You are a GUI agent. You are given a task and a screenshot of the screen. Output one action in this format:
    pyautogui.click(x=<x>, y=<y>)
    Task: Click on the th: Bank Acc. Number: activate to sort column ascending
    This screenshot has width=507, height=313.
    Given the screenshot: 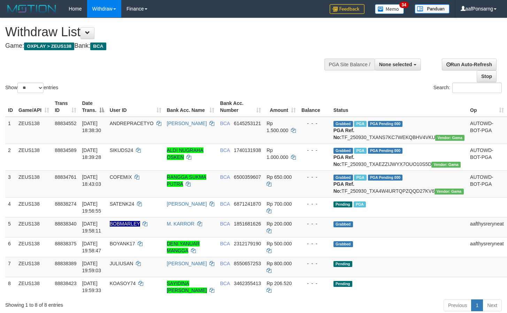 What is the action you would take?
    pyautogui.click(x=240, y=107)
    